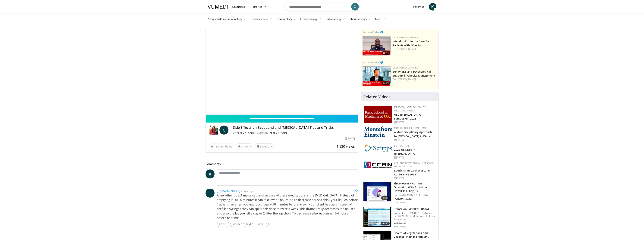 The image size is (644, 240). What do you see at coordinates (403, 145) in the screenshot?
I see `a: Scripps Health` at bounding box center [403, 145].